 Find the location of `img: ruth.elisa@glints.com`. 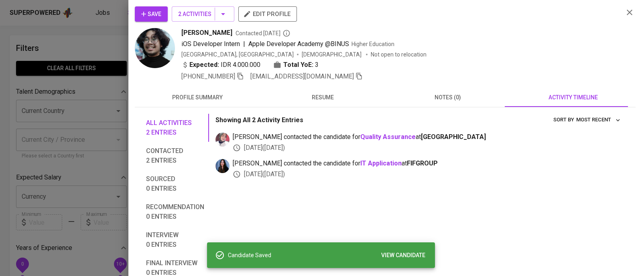

img: ruth.elisa@glints.com is located at coordinates (222, 166).